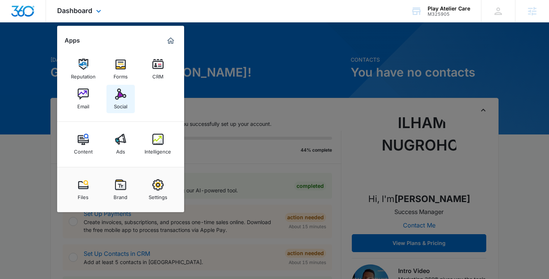 The image size is (549, 279). What do you see at coordinates (121, 190) in the screenshot?
I see `a: Brand` at bounding box center [121, 190].